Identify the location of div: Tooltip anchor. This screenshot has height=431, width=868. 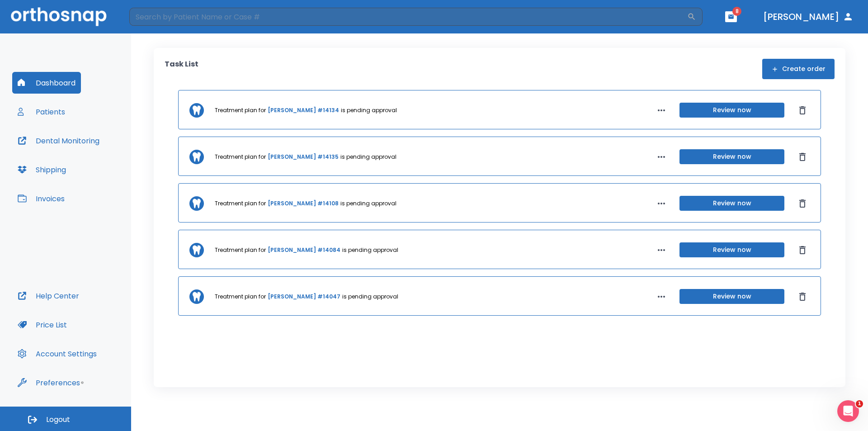
(82, 383).